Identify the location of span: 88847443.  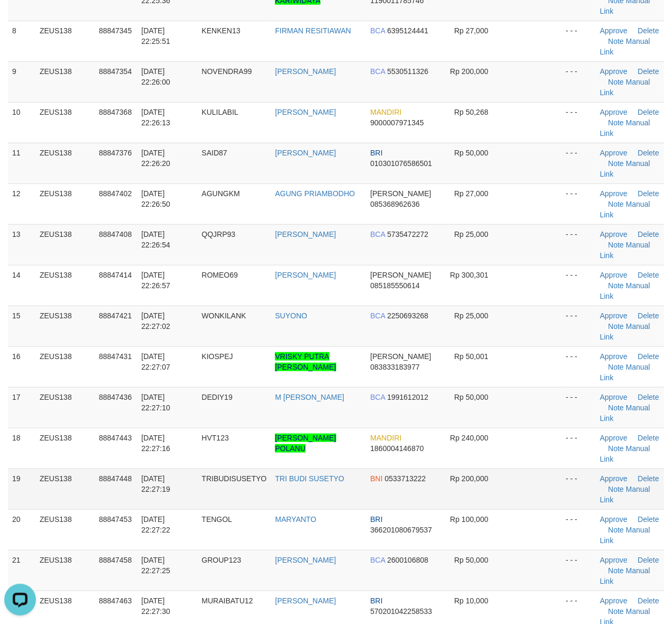
(115, 438).